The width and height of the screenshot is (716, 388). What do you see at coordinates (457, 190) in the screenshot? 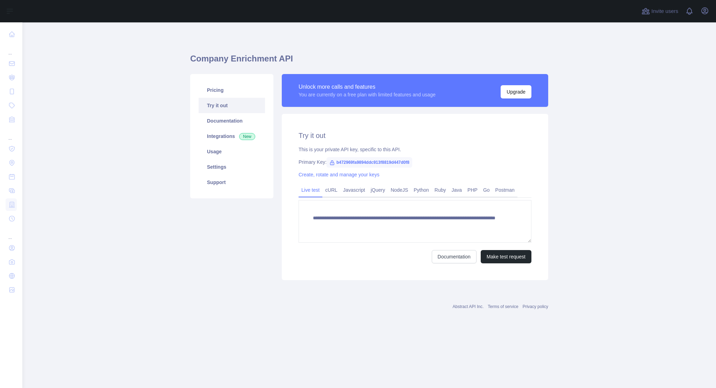
I see `a: Java` at bounding box center [457, 190].